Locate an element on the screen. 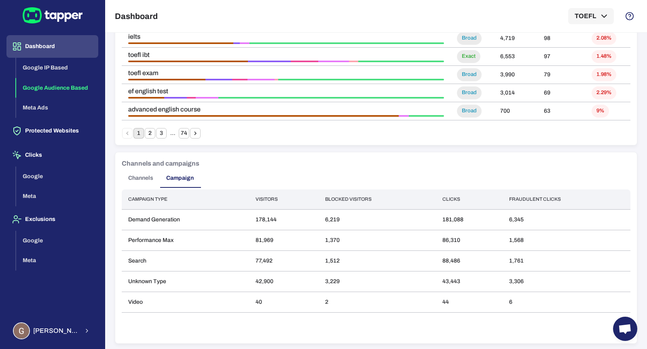 Image resolution: width=647 pixels, height=349 pixels. div: Threat • 61 is located at coordinates (346, 43).